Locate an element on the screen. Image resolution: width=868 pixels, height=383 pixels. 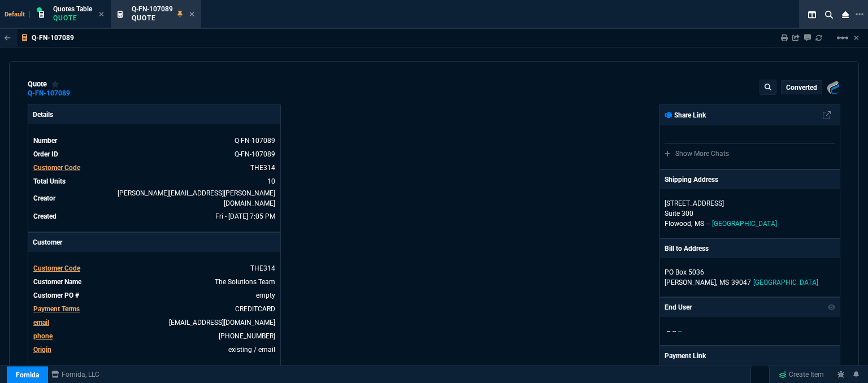
a: CREDITCARD is located at coordinates (255, 309).